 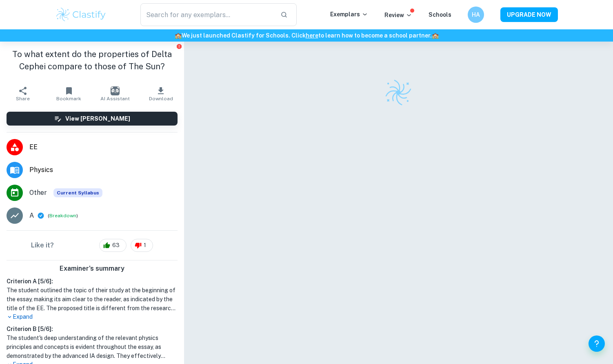 What do you see at coordinates (69, 99) in the screenshot?
I see `span: Bookmark` at bounding box center [69, 99].